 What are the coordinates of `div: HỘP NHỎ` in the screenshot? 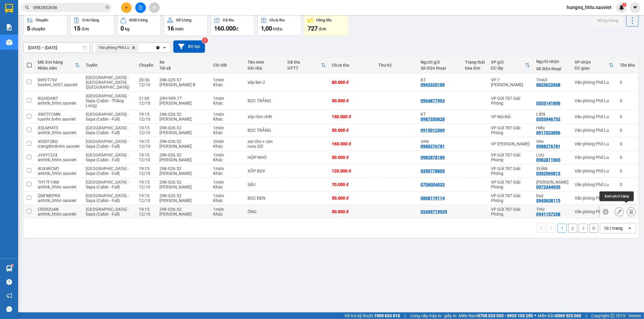 It's located at (264, 157).